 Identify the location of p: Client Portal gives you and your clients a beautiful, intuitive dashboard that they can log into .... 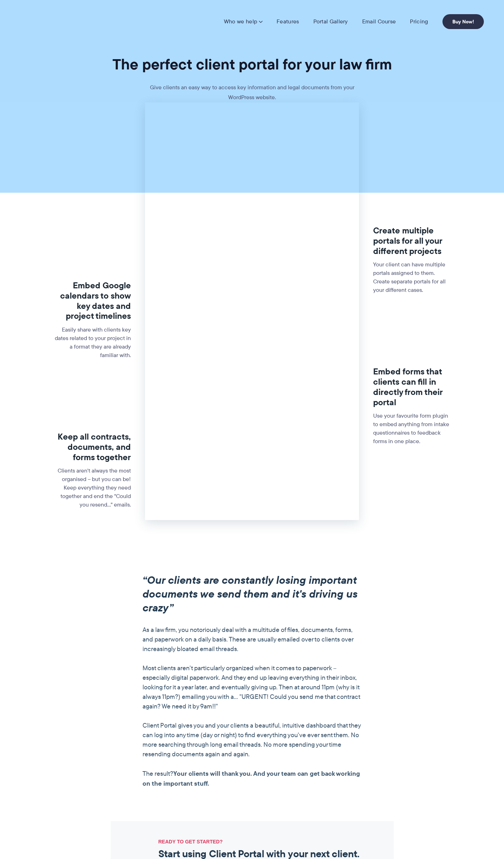
(253, 740).